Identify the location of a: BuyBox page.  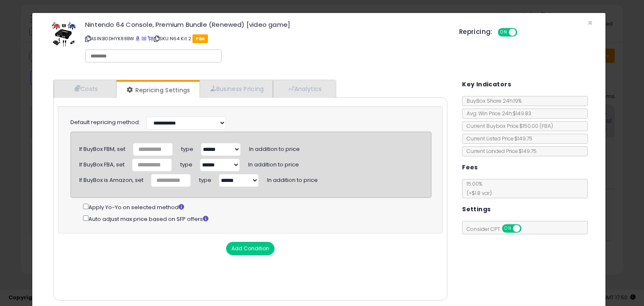
(138, 38).